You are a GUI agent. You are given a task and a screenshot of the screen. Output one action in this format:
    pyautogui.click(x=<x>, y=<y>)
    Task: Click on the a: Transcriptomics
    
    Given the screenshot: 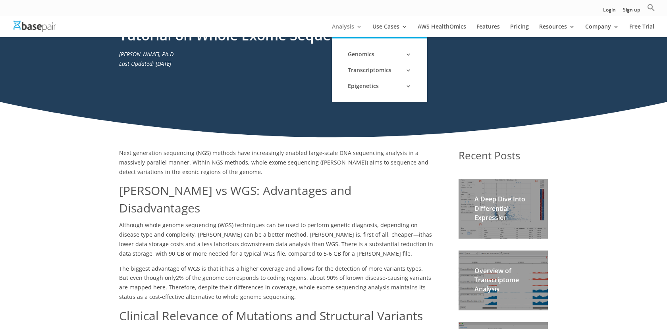 What is the action you would take?
    pyautogui.click(x=379, y=70)
    